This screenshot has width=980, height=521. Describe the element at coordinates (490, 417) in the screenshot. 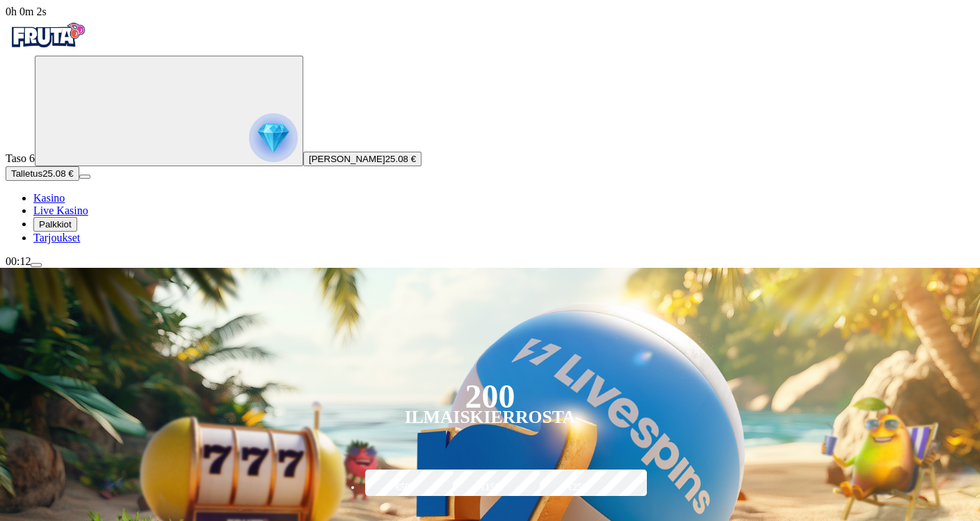

I see `div: Ilmaiskierrosta` at that location.